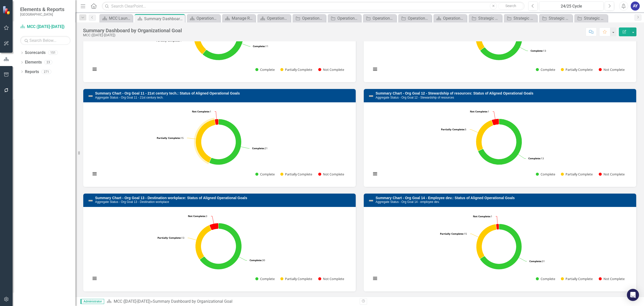 The width and height of the screenshot is (644, 306). Describe the element at coordinates (274, 18) in the screenshot. I see `a: Operational Goal List by Perspective` at that location.